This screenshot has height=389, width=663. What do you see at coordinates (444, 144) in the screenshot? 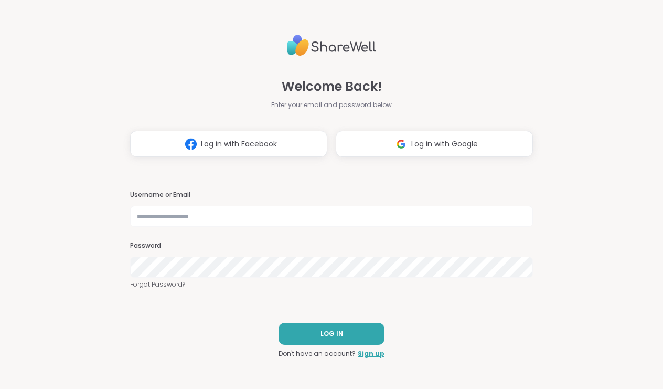
I see `span: Log in with Google` at bounding box center [444, 144].